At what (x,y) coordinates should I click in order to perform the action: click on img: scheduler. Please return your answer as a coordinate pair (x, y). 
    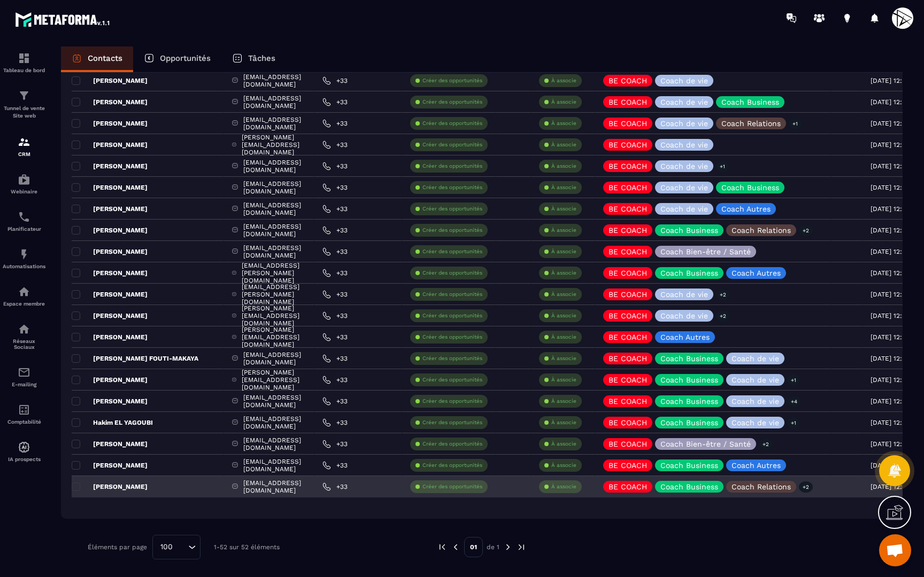
    Looking at the image, I should click on (24, 217).